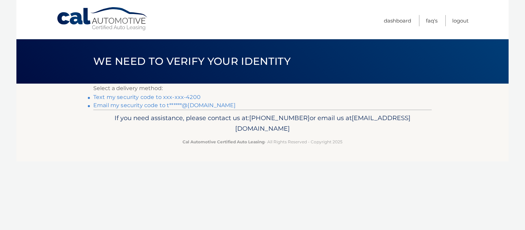 This screenshot has width=525, height=230. Describe the element at coordinates (460, 21) in the screenshot. I see `a: Logout` at that location.